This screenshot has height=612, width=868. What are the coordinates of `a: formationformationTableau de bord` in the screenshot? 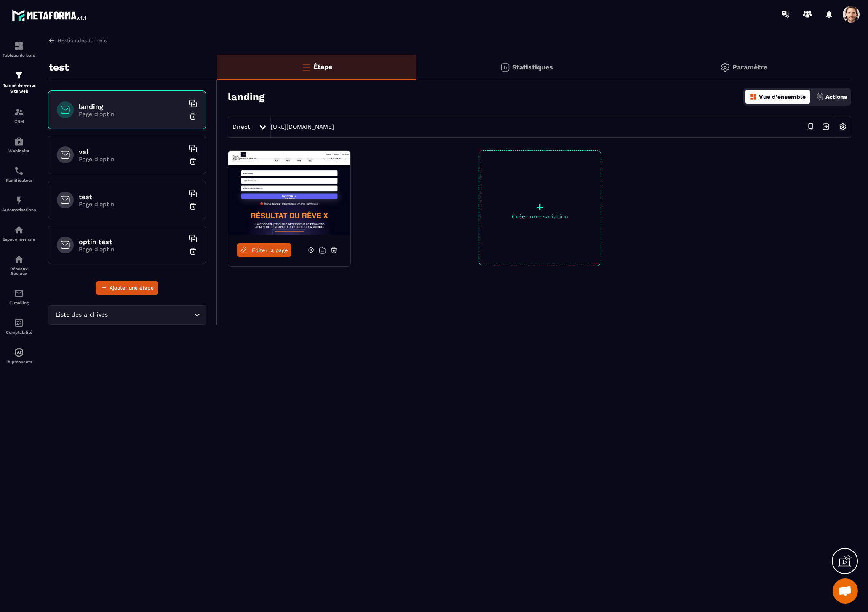 It's located at (19, 49).